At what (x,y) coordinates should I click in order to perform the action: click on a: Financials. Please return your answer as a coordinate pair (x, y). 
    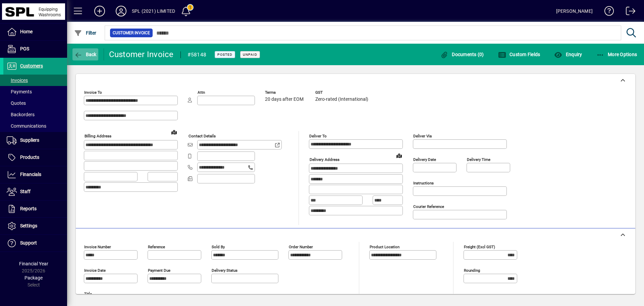
    Looking at the image, I should click on (35, 175).